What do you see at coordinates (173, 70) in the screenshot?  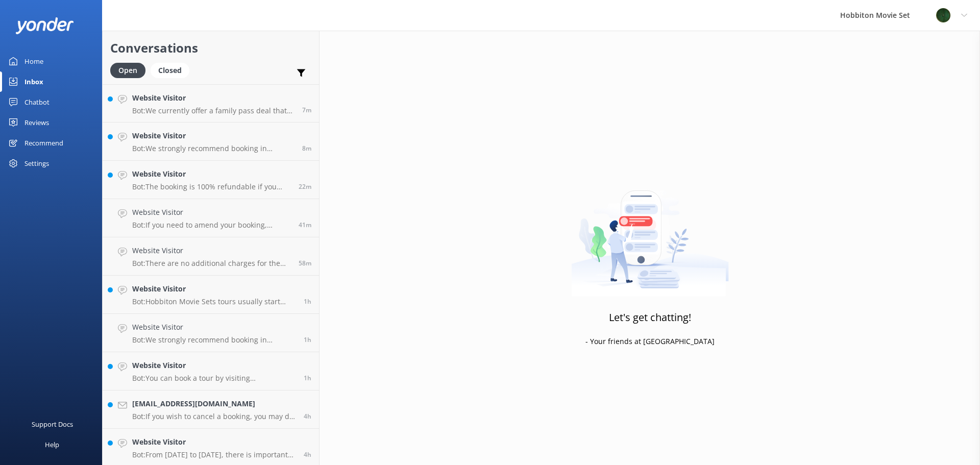 I see `a: Closed` at bounding box center [173, 70].